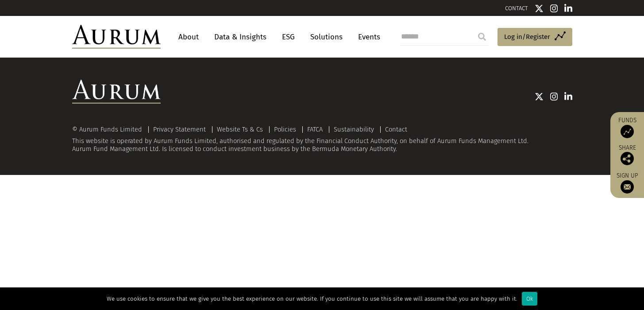  Describe the element at coordinates (116, 92) in the screenshot. I see `img: Aurum Logo` at that location.